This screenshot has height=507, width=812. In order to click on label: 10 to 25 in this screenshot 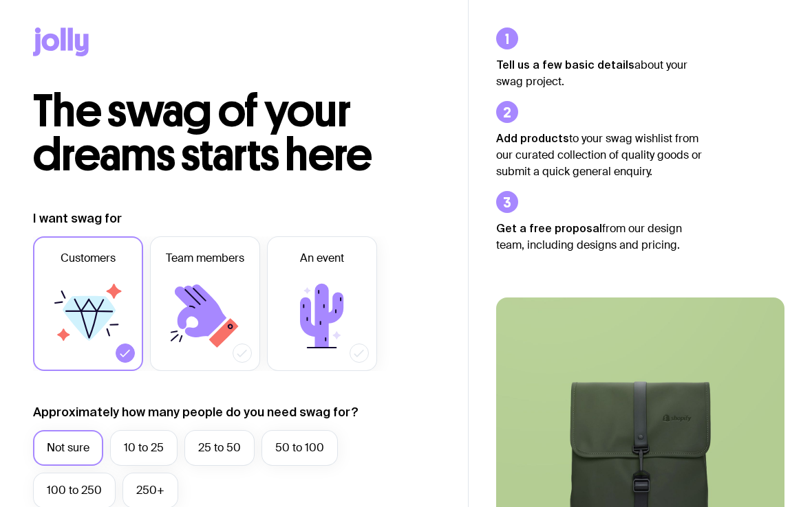, I will do `click(144, 448)`.